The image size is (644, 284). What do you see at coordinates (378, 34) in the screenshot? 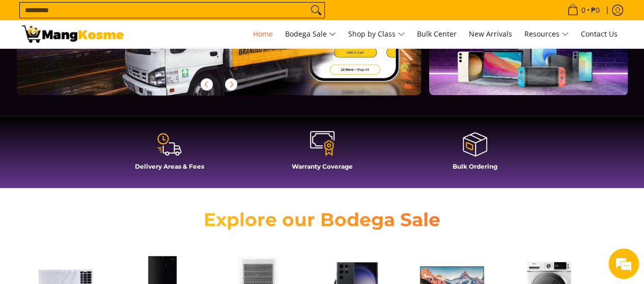
I see `nav: Main Menu` at bounding box center [378, 34].